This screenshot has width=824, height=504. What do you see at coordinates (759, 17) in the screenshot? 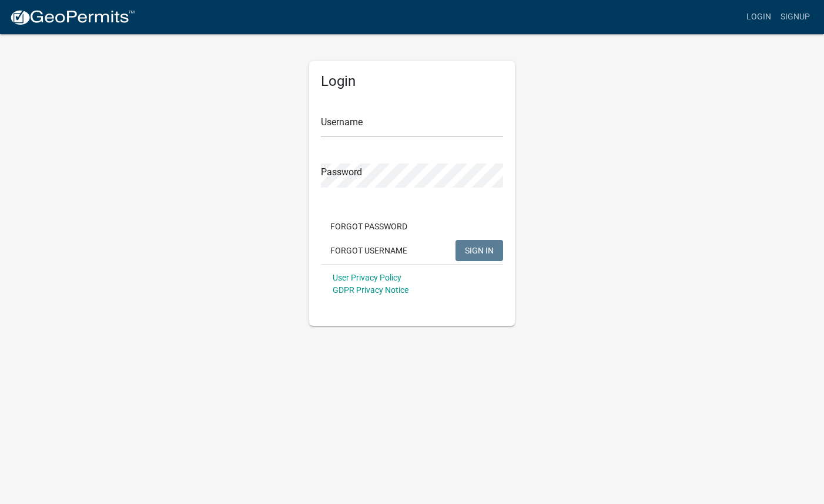
I see `a: Login` at bounding box center [759, 17].